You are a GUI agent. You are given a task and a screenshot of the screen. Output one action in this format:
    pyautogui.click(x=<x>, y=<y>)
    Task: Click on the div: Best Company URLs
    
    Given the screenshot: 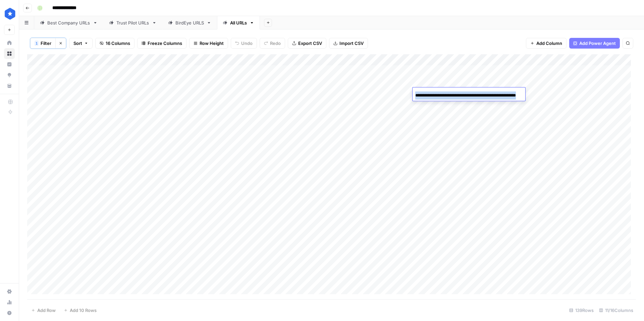 What is the action you would take?
    pyautogui.click(x=69, y=23)
    